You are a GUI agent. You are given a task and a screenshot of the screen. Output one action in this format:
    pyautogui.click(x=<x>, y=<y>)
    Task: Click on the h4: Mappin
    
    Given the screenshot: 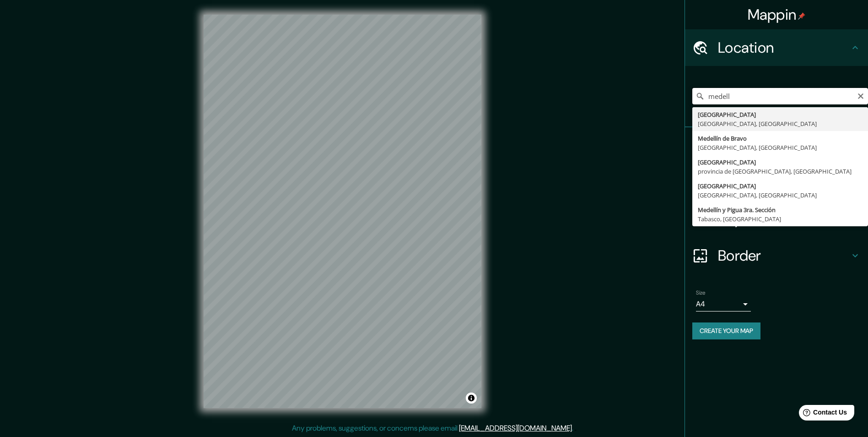 What is the action you would take?
    pyautogui.click(x=776, y=14)
    